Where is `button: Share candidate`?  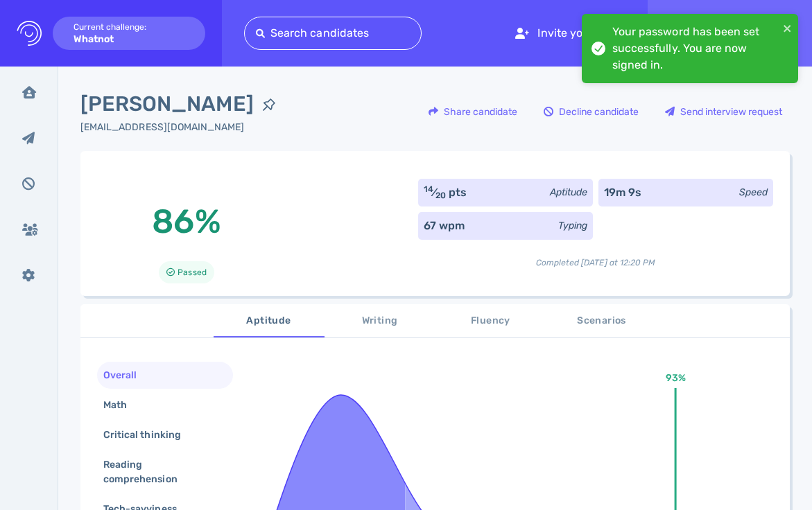
button: Share candidate is located at coordinates (472, 111).